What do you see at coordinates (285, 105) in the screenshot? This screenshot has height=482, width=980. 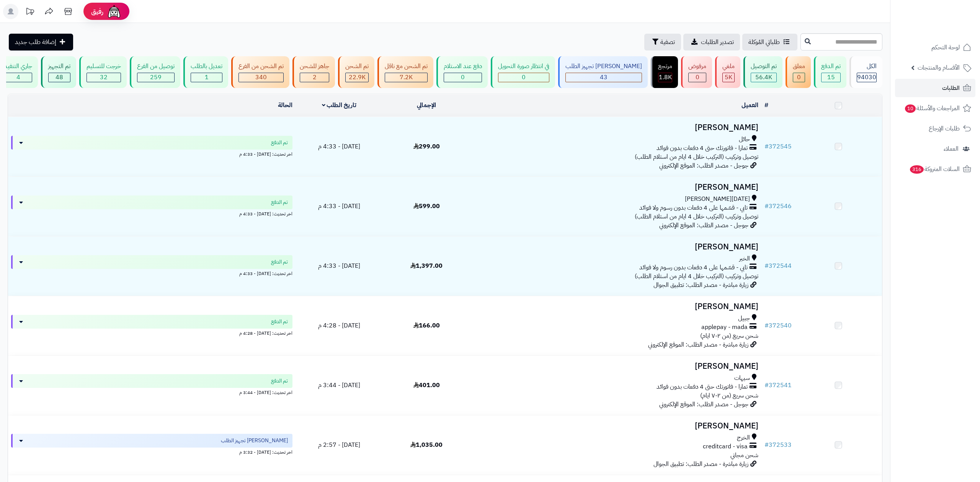 I see `a: الحالة` at bounding box center [285, 105].